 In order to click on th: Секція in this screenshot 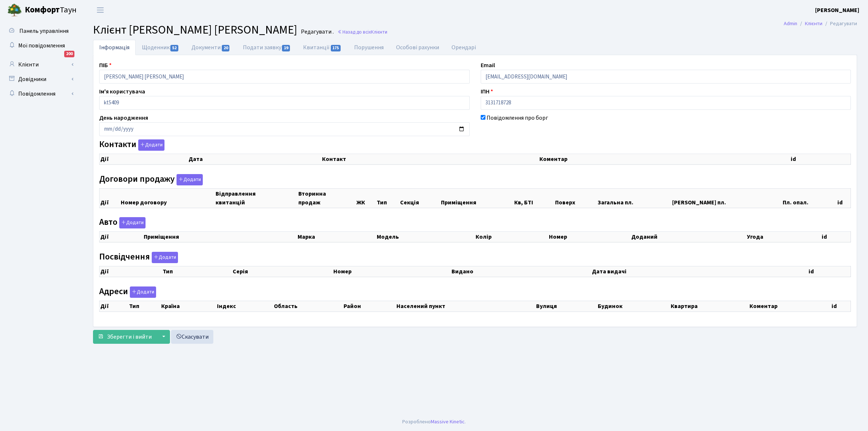, I will do `click(420, 198)`.